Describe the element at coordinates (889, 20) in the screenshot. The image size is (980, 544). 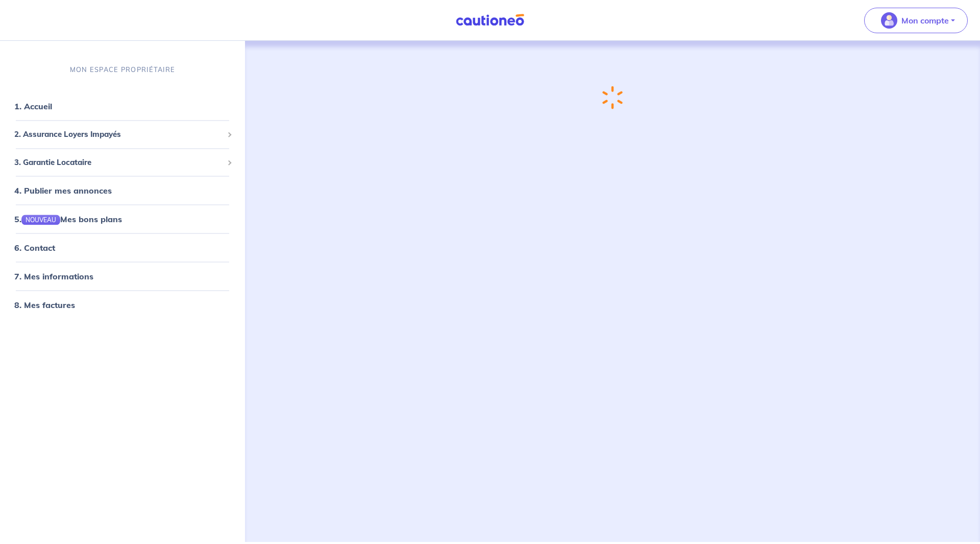
I see `img: illu_account_valid_menu.svg` at that location.